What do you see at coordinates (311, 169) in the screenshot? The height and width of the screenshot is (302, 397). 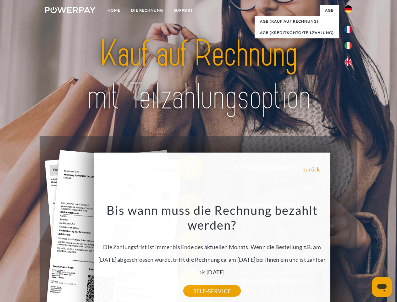 I see `a: zurück` at bounding box center [311, 169].